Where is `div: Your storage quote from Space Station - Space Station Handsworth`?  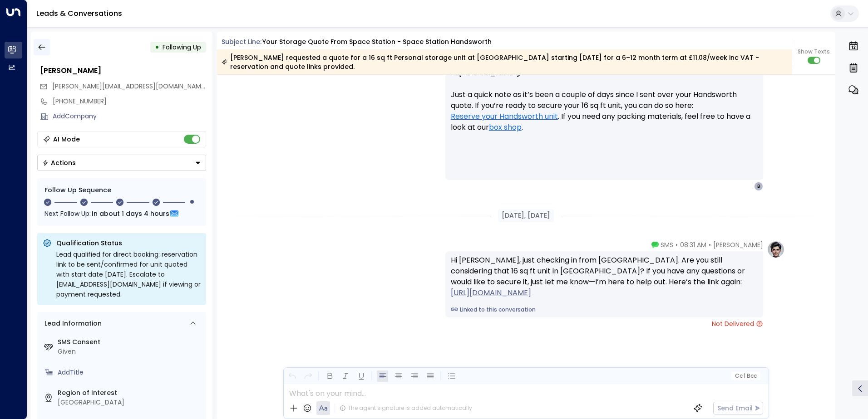
div: Your storage quote from Space Station - Space Station Handsworth is located at coordinates (376, 42).